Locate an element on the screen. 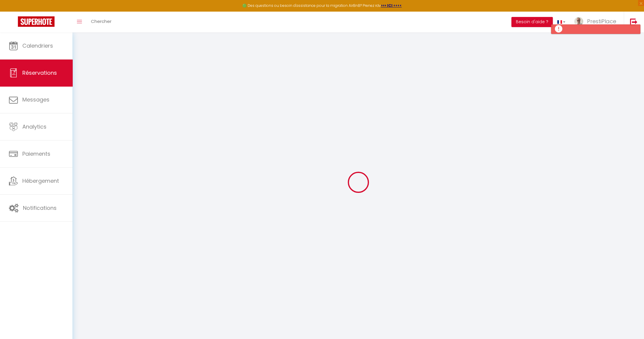 This screenshot has height=339, width=644. a: ... PrestiPlace is located at coordinates (597, 22).